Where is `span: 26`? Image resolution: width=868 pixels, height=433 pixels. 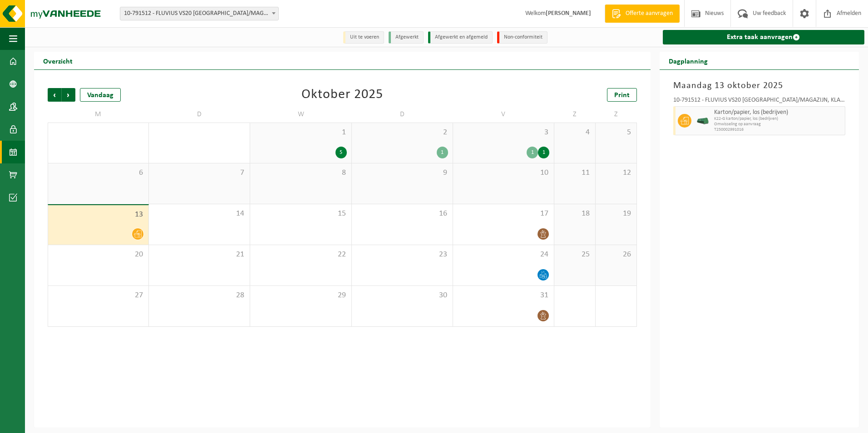 span: 26 is located at coordinates (616, 255).